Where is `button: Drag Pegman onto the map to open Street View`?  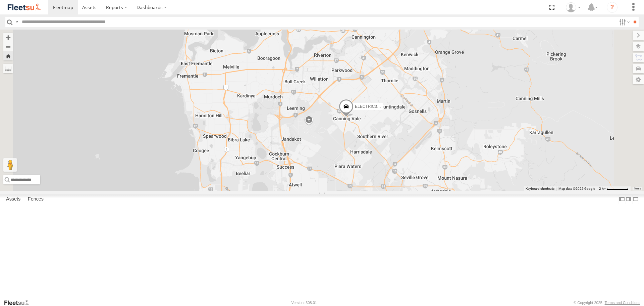
button: Drag Pegman onto the map to open Street View is located at coordinates (10, 165).